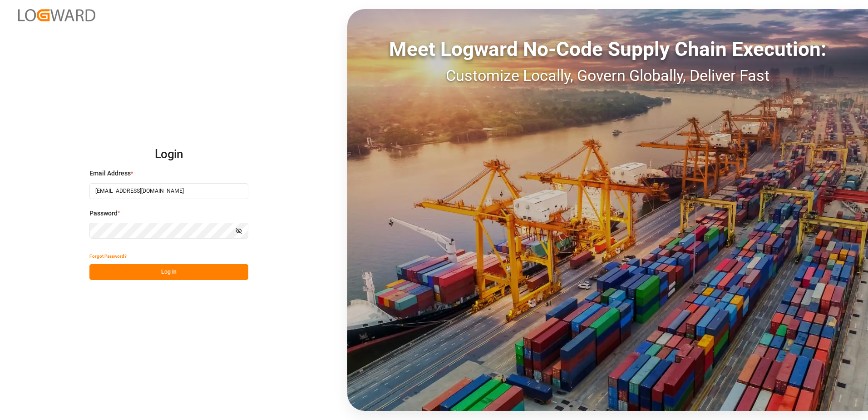 The width and height of the screenshot is (868, 420). What do you see at coordinates (104, 213) in the screenshot?
I see `span: Password` at bounding box center [104, 213].